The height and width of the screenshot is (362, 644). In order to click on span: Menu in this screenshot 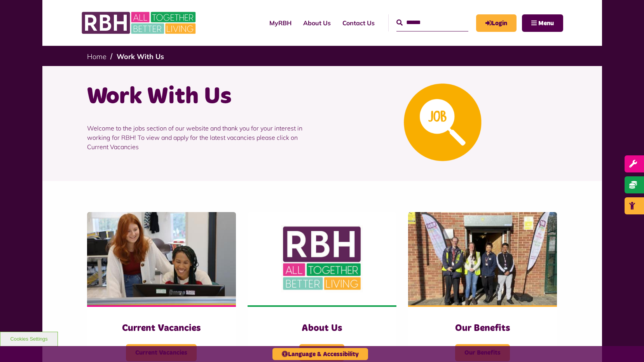, I will do `click(546, 23)`.